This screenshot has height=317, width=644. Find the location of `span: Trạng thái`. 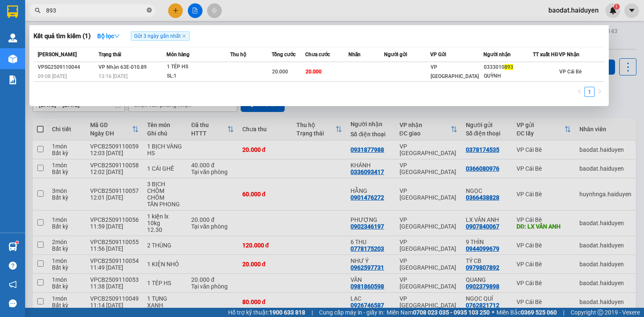

span: Trạng thái is located at coordinates (110, 54).